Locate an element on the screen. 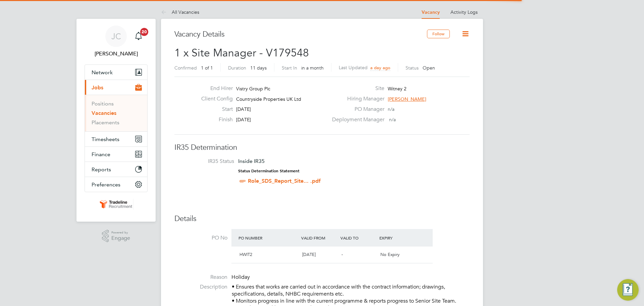  img: tradelinerecruitment-logo-retina.png is located at coordinates (116, 204).